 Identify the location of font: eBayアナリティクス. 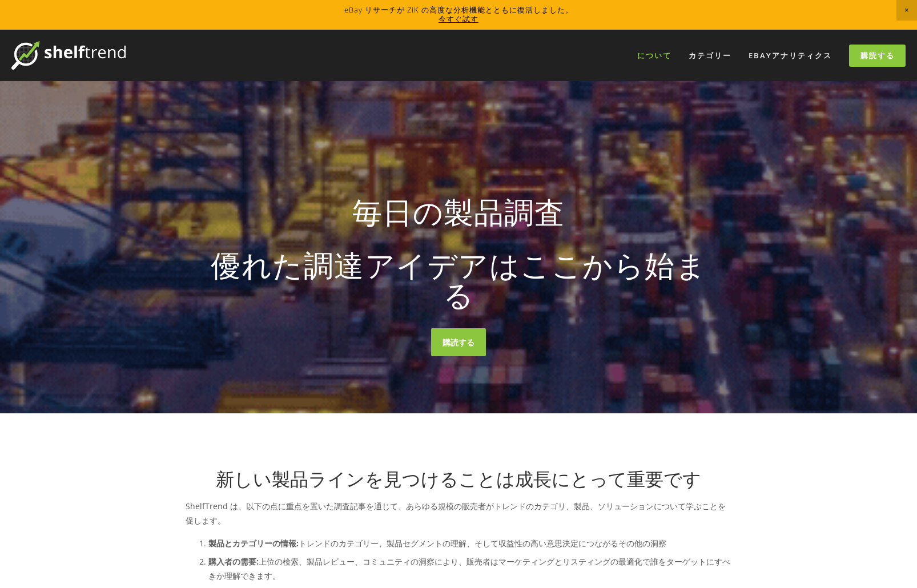
(790, 55).